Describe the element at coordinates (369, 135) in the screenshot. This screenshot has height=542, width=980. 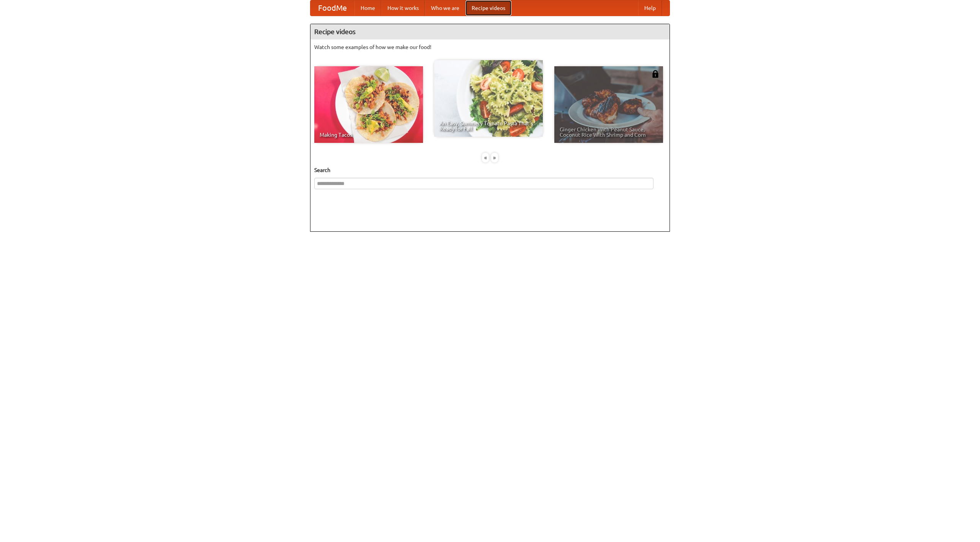
I see `span: Making Tacos` at that location.